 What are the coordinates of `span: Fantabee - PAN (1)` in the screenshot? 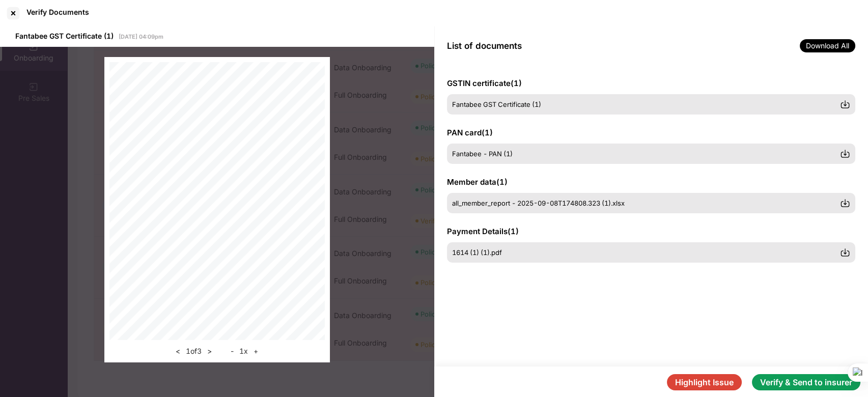 It's located at (482, 153).